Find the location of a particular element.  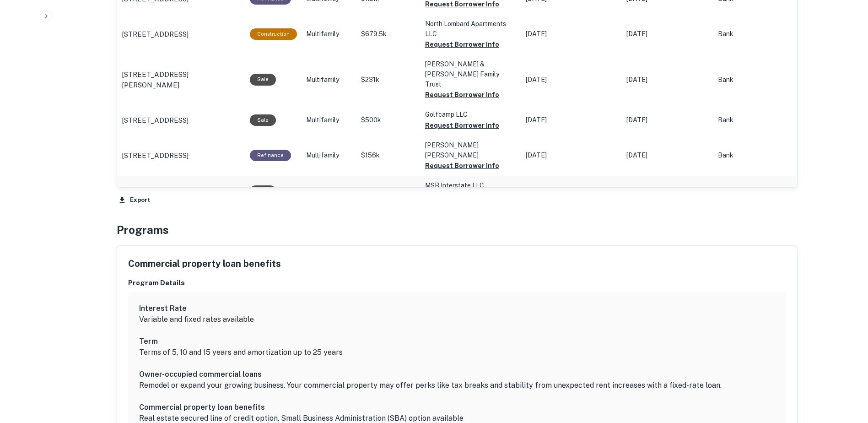

h4: Programs is located at coordinates (142, 230).